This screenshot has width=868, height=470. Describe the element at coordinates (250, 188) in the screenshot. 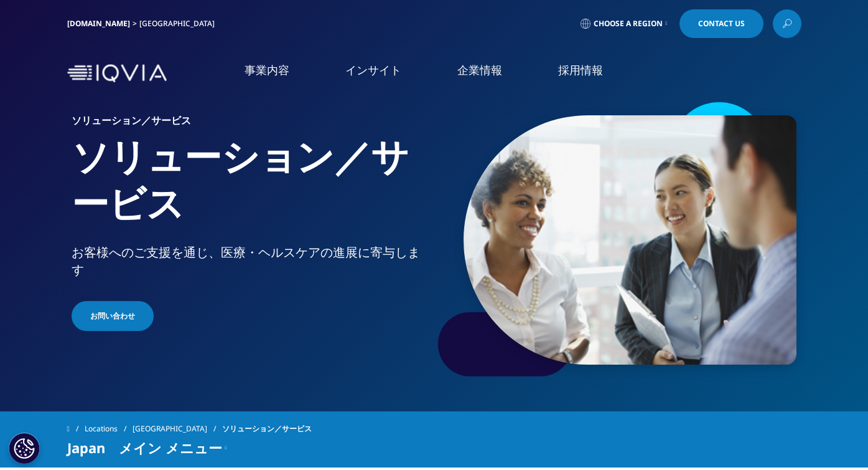

I see `h1: ソリューション／サービス` at that location.